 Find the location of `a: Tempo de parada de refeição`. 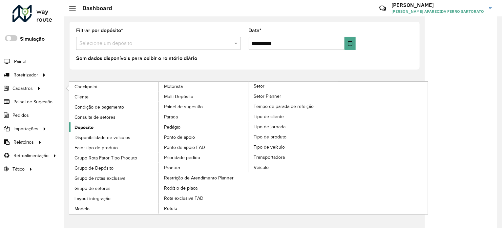

a: Tempo de parada de refeição is located at coordinates (294, 106).